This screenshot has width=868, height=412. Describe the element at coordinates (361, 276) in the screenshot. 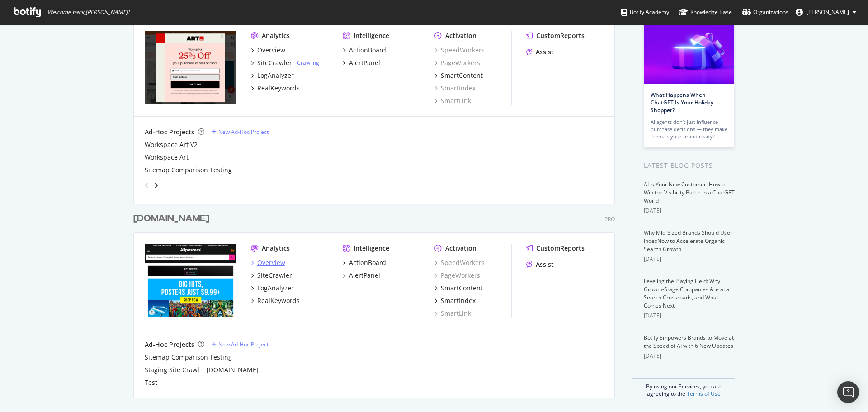

I see `a: AlertPanel` at that location.